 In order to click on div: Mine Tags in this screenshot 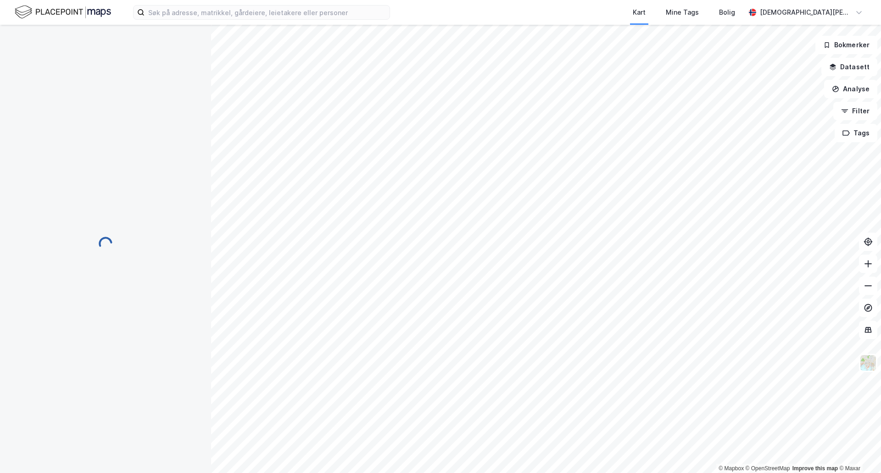, I will do `click(683, 12)`.